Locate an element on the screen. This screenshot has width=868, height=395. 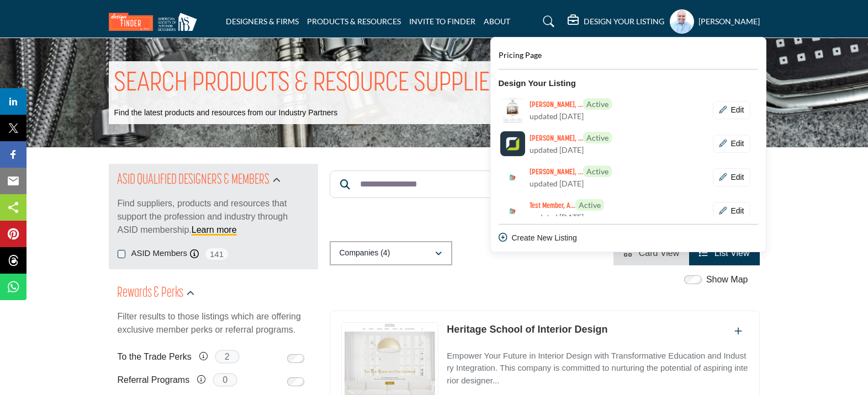
p: Companies (4) is located at coordinates (365, 253).